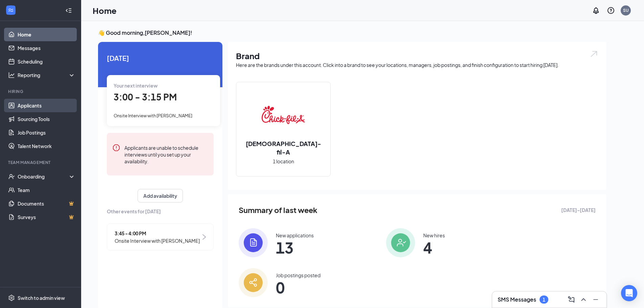 The width and height of the screenshot is (644, 308). I want to click on div: 1, so click(544, 299).